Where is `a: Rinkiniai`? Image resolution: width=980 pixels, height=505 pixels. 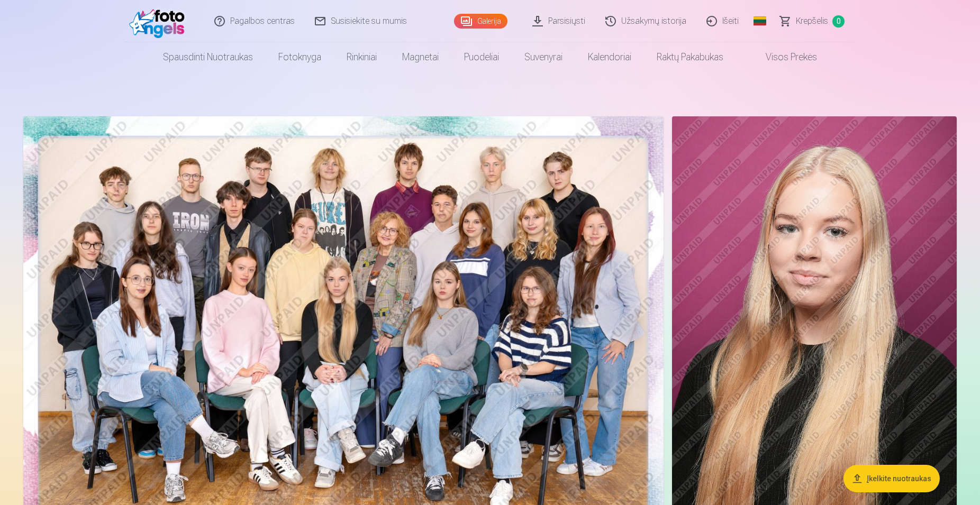
a: Rinkiniai is located at coordinates (361, 57).